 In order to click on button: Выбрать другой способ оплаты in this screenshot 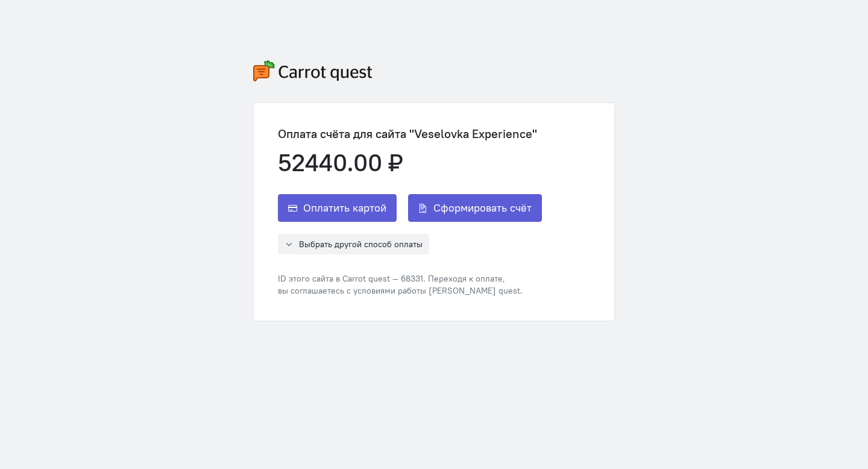, I will do `click(354, 244)`.